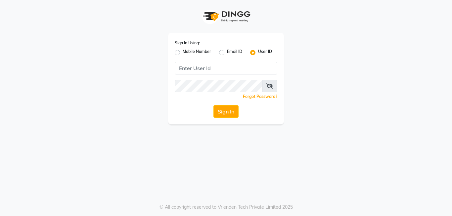 Image resolution: width=452 pixels, height=216 pixels. What do you see at coordinates (187, 43) in the screenshot?
I see `label: Sign In Using:` at bounding box center [187, 43].